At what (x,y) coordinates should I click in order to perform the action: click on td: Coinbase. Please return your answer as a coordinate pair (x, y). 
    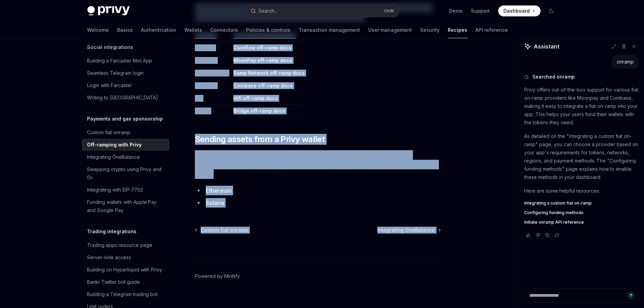
    Looking at the image, I should click on (213, 85).